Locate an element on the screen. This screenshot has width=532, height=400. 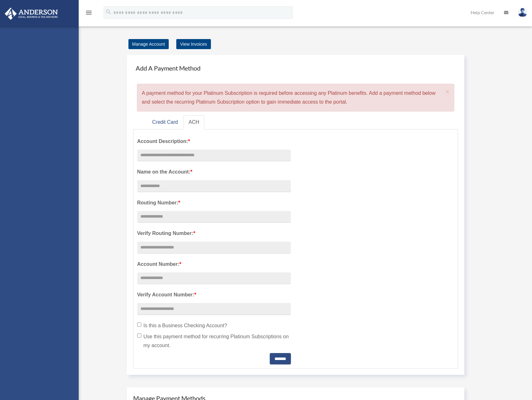
label: Verify Routing Number: is located at coordinates (214, 234).